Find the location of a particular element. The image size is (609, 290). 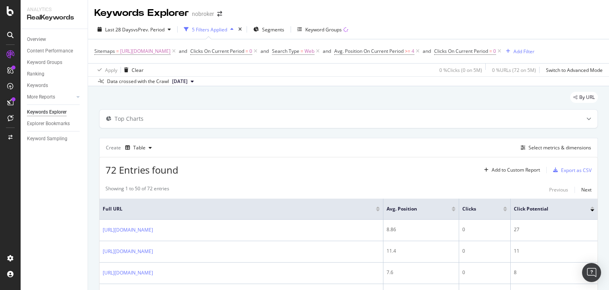

span: 4 is located at coordinates (413, 51).